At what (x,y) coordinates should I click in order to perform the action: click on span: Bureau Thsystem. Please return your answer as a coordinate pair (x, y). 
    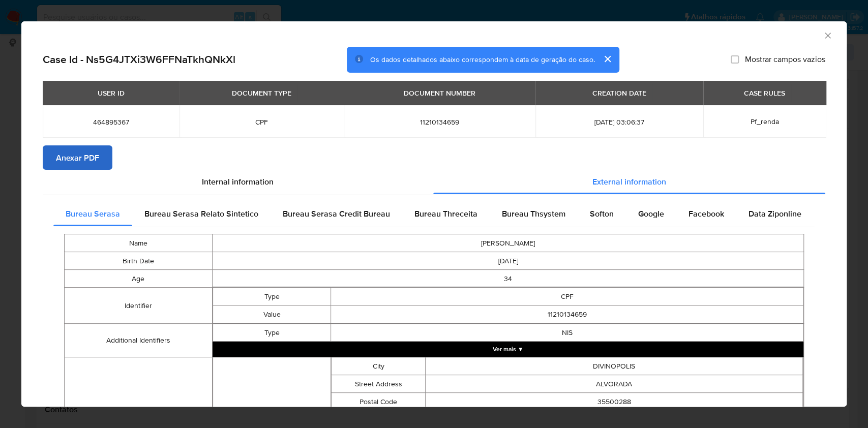
    Looking at the image, I should click on (533, 214).